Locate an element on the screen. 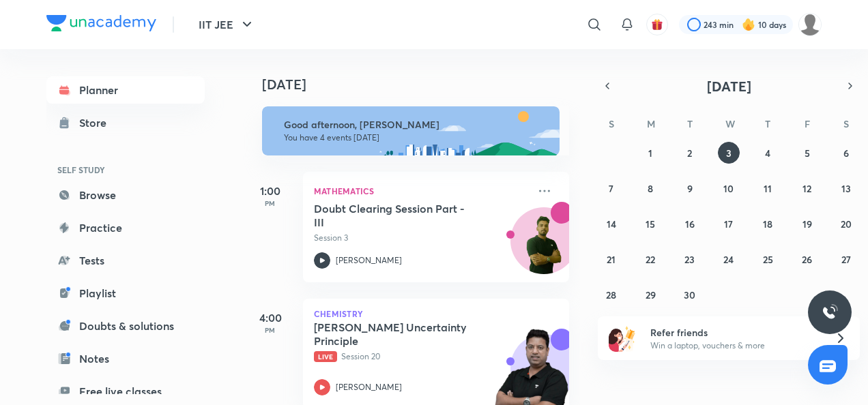  abbr: September 12, 2025 is located at coordinates (807, 188).